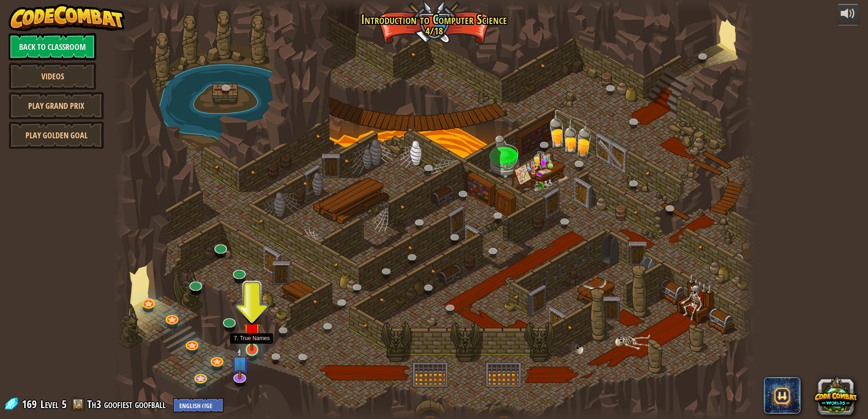 Image resolution: width=868 pixels, height=419 pixels. I want to click on img: CodeCombat - Learn how to code by playing a game, so click(66, 18).